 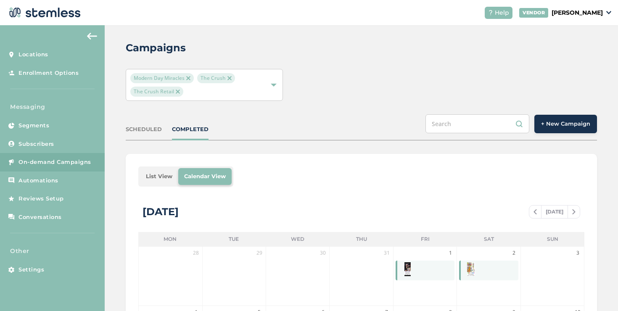 I want to click on span: Reviews Setup, so click(x=41, y=199).